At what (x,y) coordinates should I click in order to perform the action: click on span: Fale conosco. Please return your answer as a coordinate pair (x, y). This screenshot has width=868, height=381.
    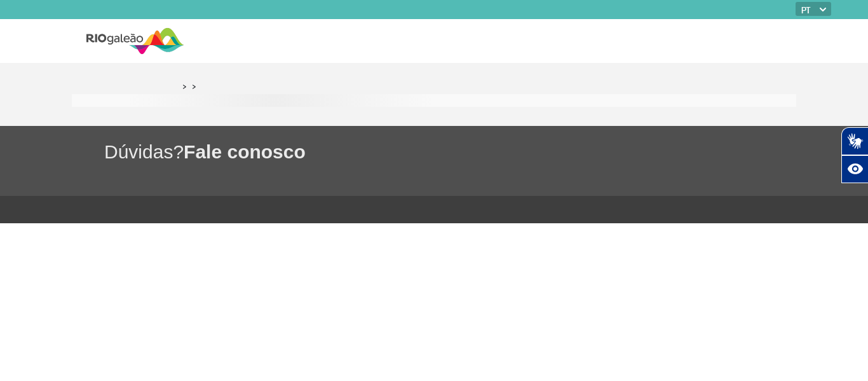
    Looking at the image, I should click on (245, 152).